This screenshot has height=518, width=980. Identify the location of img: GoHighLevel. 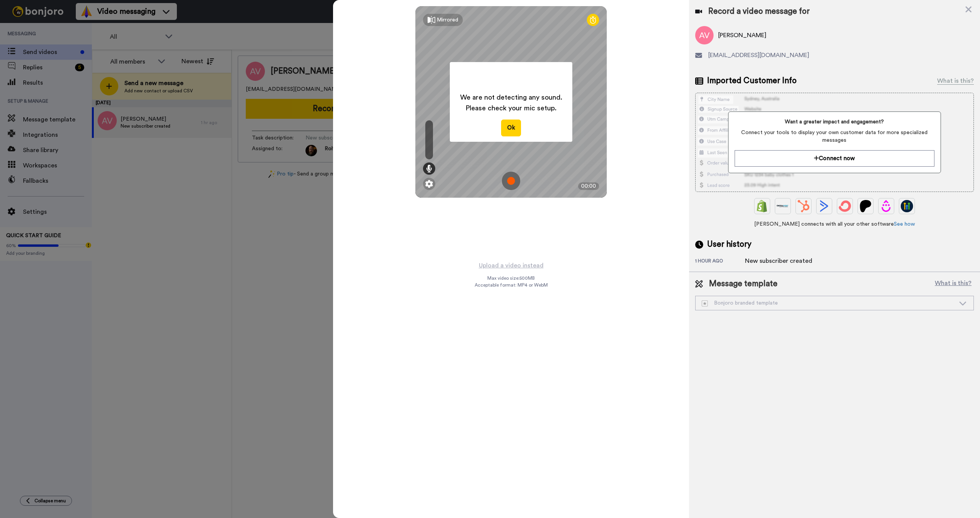
(906, 206).